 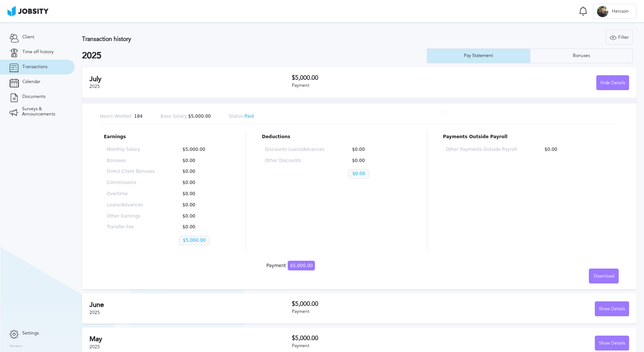 I want to click on p: Discounts Loans/Advances, so click(x=295, y=150).